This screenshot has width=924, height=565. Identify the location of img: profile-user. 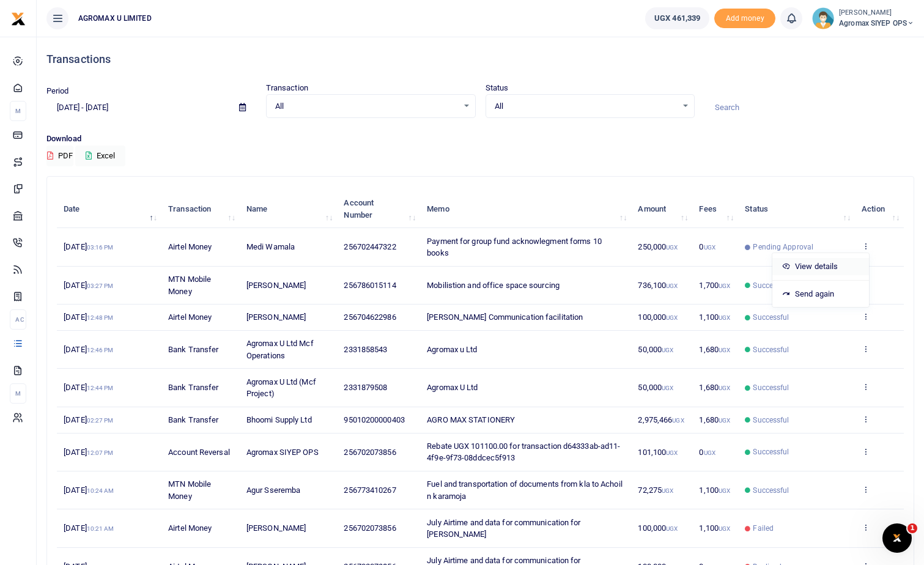
(823, 18).